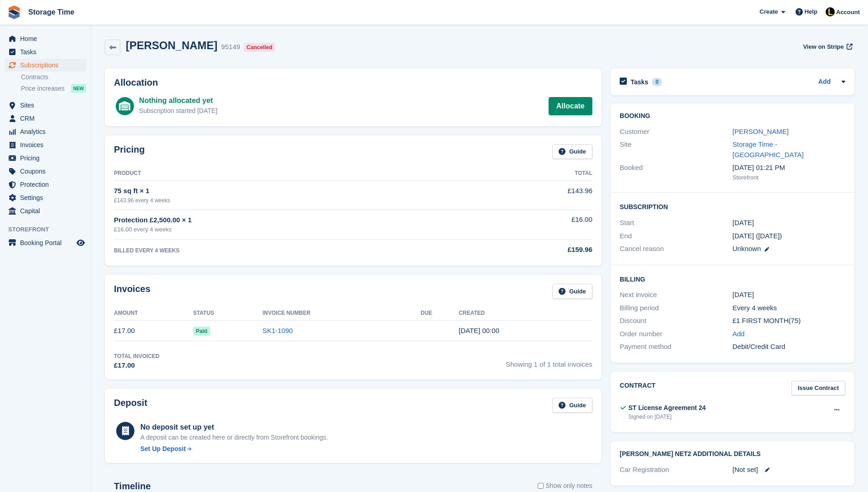 This screenshot has height=492, width=868. What do you see at coordinates (137, 365) in the screenshot?
I see `div: £17.00` at bounding box center [137, 365].